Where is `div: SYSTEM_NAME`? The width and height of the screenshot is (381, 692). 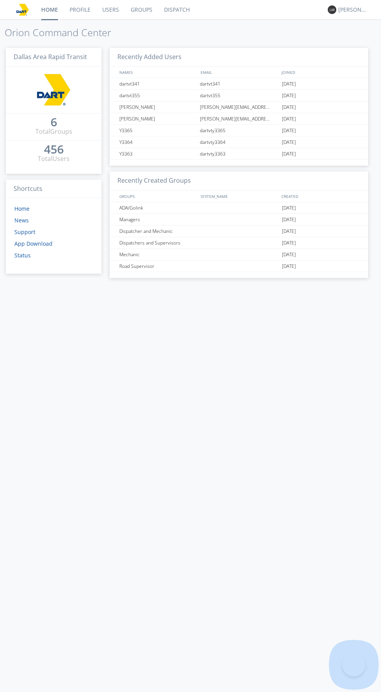 div: SYSTEM_NAME is located at coordinates (239, 196).